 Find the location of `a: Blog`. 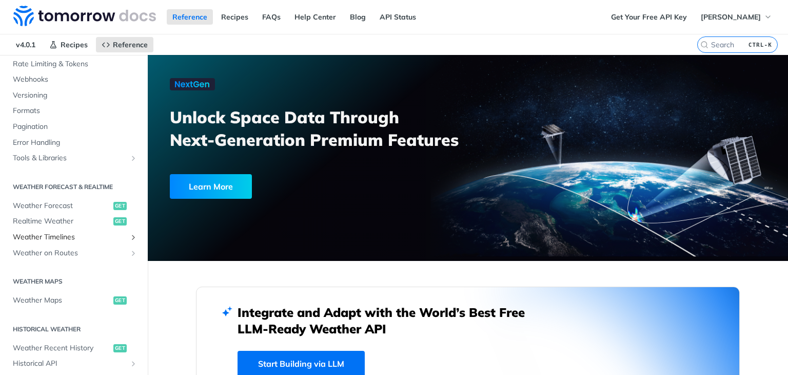

a: Blog is located at coordinates (358, 17).